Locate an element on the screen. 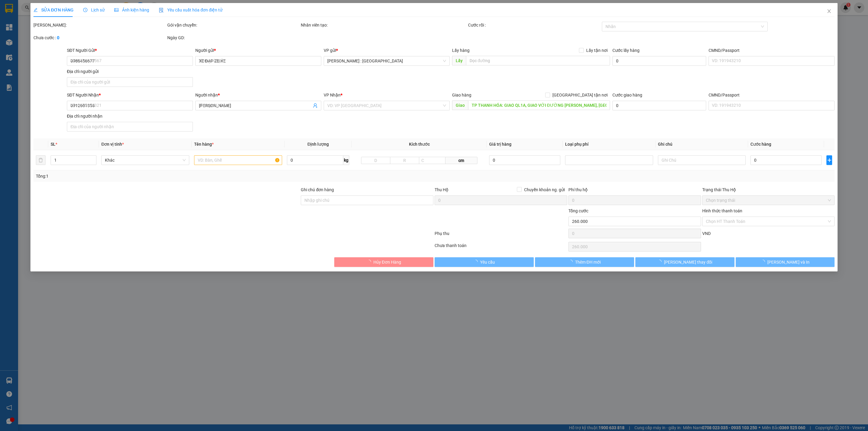 Image resolution: width=868 pixels, height=431 pixels. div: Địa chỉ người gửi is located at coordinates (130, 72).